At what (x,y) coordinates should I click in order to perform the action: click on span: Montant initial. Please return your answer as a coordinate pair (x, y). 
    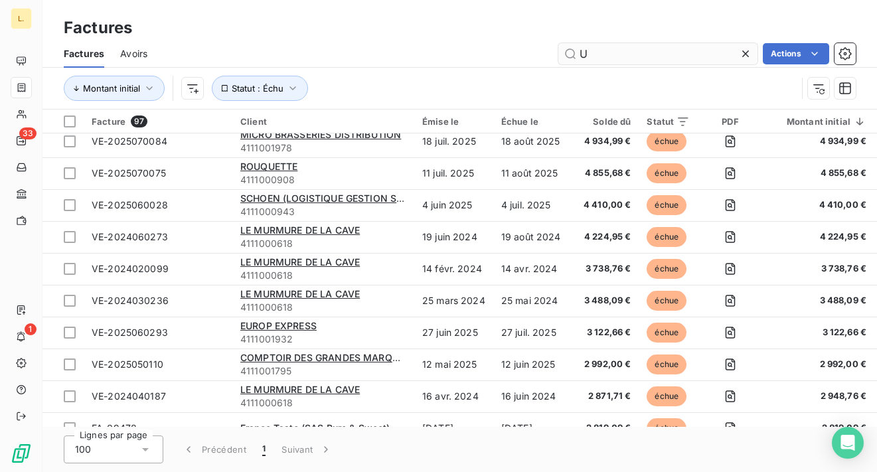
    Looking at the image, I should click on (112, 88).